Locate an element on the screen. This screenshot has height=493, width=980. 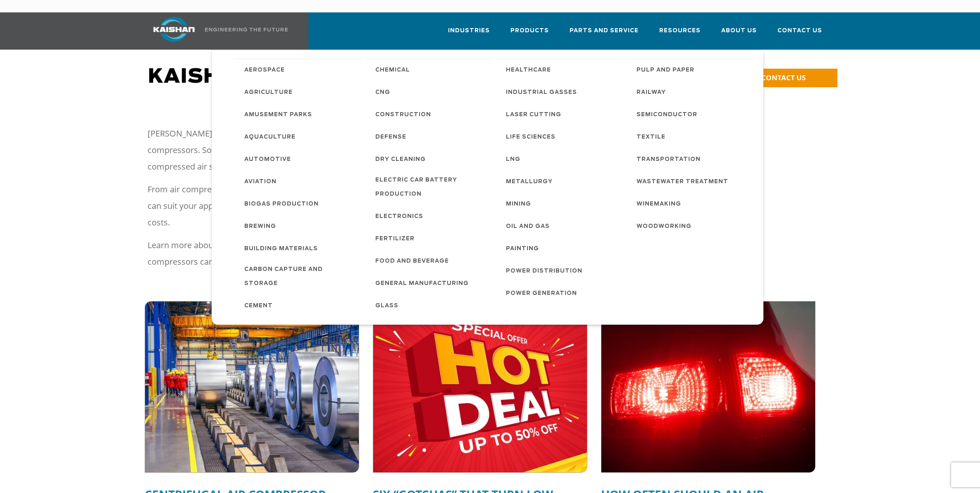
span: Life Sciences is located at coordinates (531, 137).